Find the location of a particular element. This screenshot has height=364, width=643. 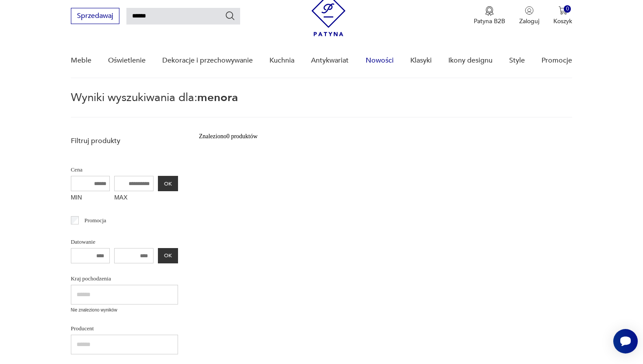

a: Kuchnia is located at coordinates (281, 61).